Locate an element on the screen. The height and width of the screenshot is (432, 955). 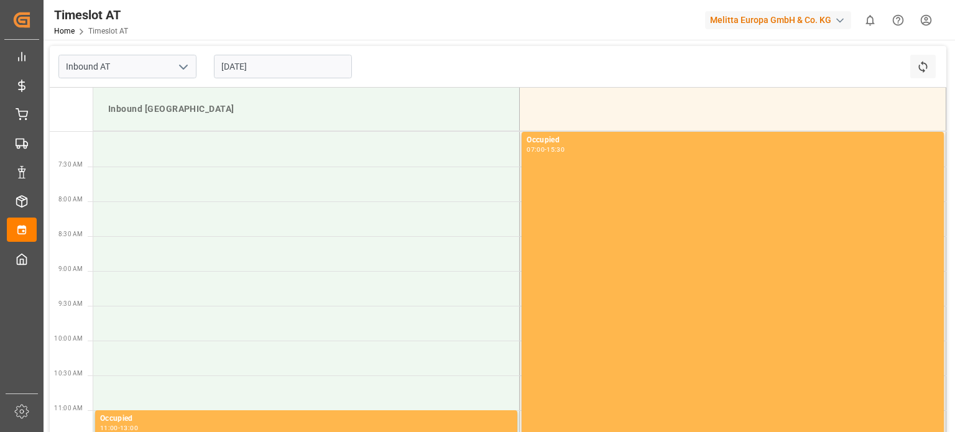
div: 13:00 is located at coordinates (129, 428).